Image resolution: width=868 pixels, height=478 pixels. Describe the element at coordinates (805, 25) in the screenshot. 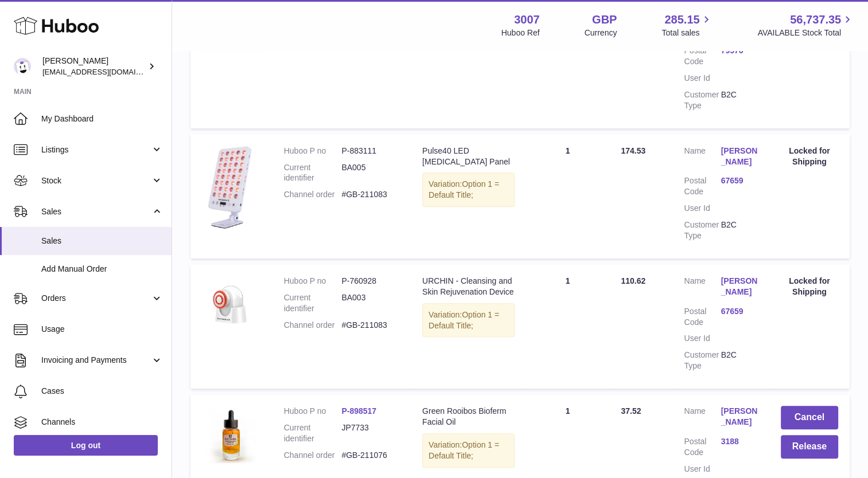

I see `a: 56,737.35 AVAILABLE Stock Total` at that location.